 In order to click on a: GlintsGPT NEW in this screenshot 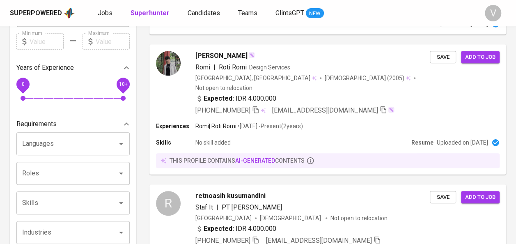, I will do `click(300, 13)`.